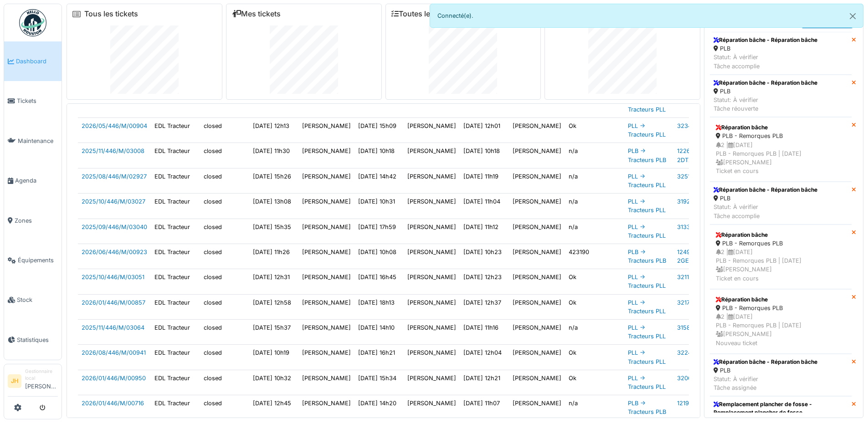 This screenshot has height=423, width=868. What do you see at coordinates (766, 104) in the screenshot?
I see `div: Statut: À vérifier Tâche réouverte` at bounding box center [766, 104].